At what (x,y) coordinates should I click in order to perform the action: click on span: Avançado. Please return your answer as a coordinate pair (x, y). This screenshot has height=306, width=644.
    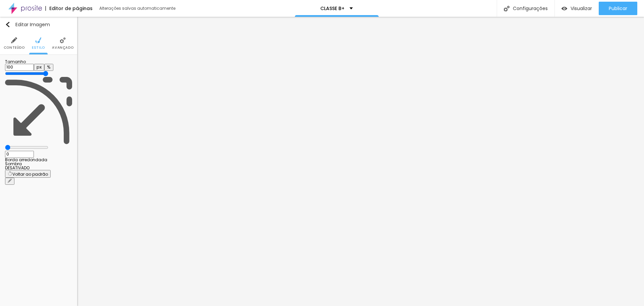
    Looking at the image, I should click on (63, 48).